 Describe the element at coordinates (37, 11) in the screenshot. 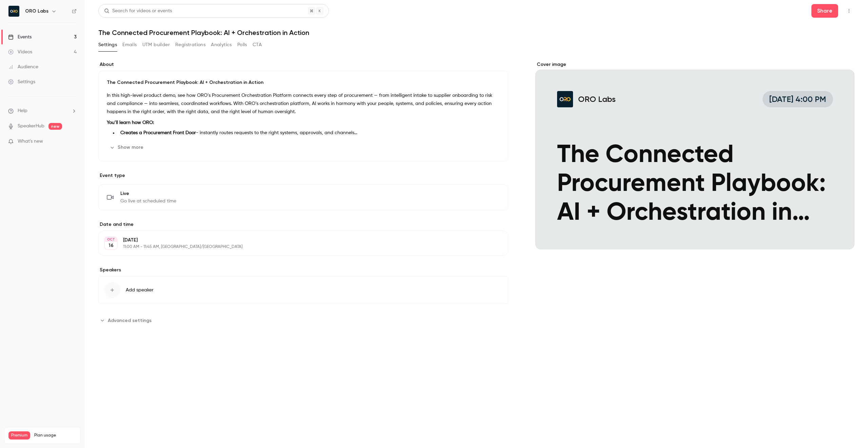

I see `h6: ORO Labs` at that location.